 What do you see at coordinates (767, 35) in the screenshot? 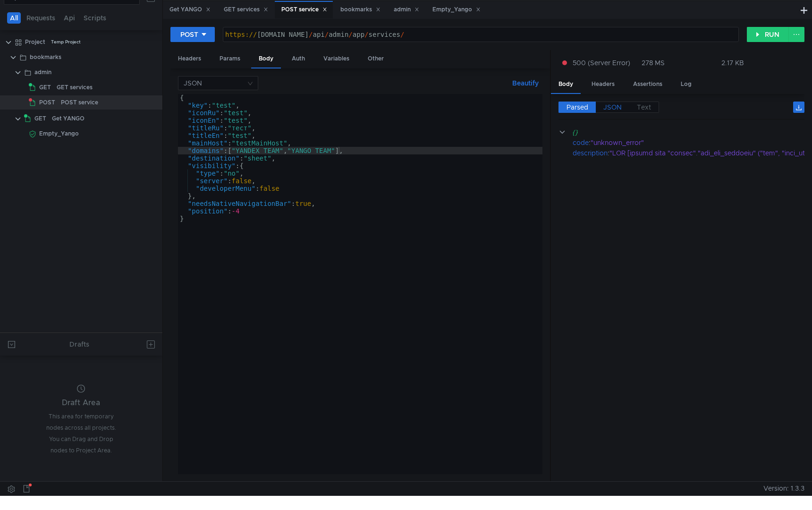
I see `button: RUN` at bounding box center [767, 35].